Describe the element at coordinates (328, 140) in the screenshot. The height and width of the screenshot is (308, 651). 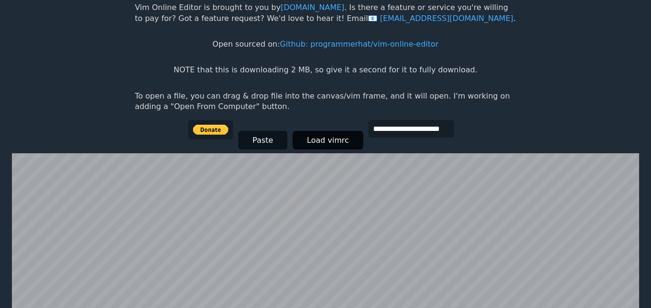
I see `button: Load vimrc` at that location.